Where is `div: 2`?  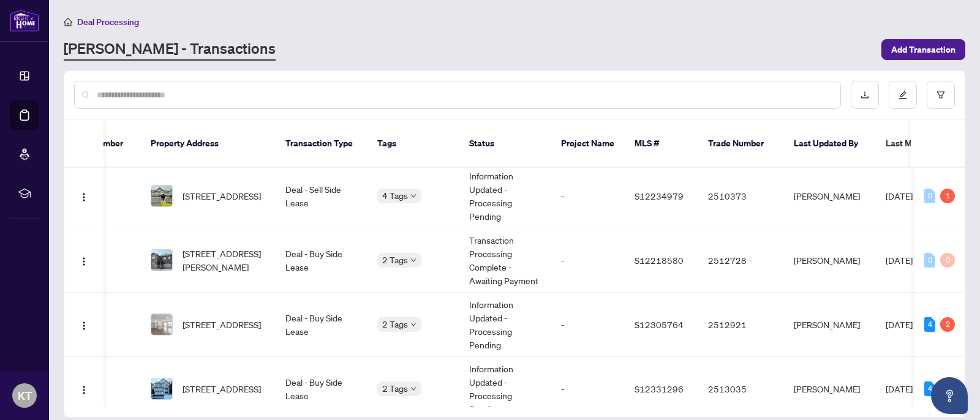
div: 2 is located at coordinates (947, 324).